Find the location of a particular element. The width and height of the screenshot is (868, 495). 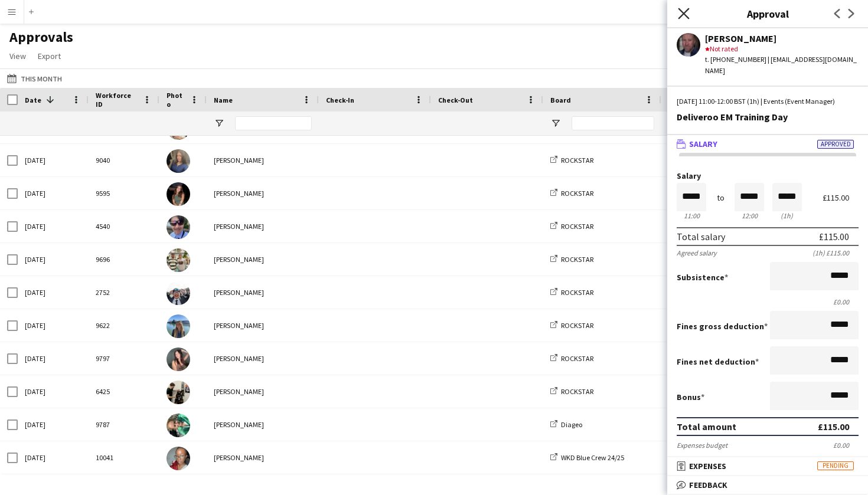

div: to is located at coordinates (720, 198).